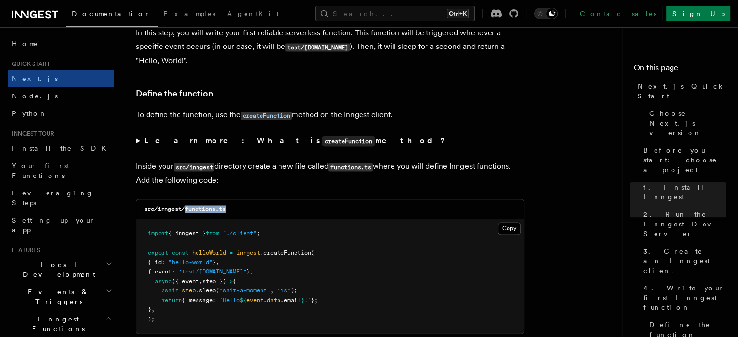 Image resolution: width=738 pixels, height=337 pixels. I want to click on a: Examples, so click(189, 15).